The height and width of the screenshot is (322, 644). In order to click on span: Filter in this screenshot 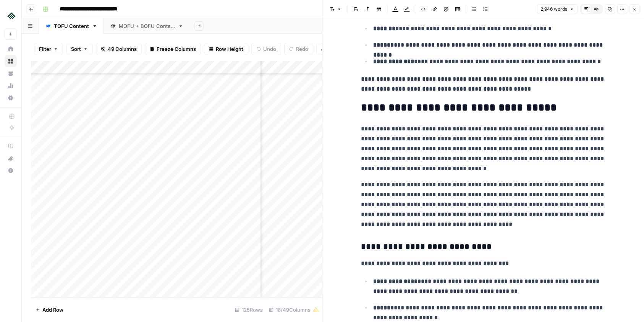, I will do `click(45, 49)`.